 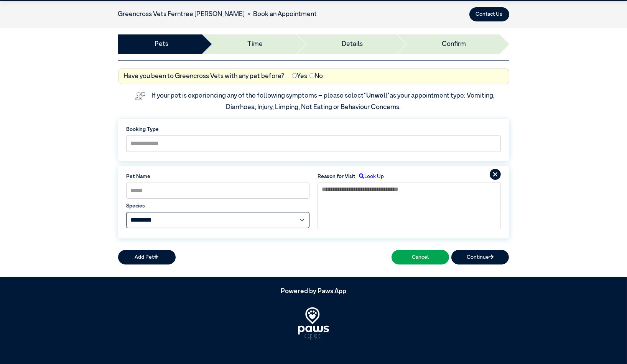 I want to click on button: Add Pet, so click(x=147, y=257).